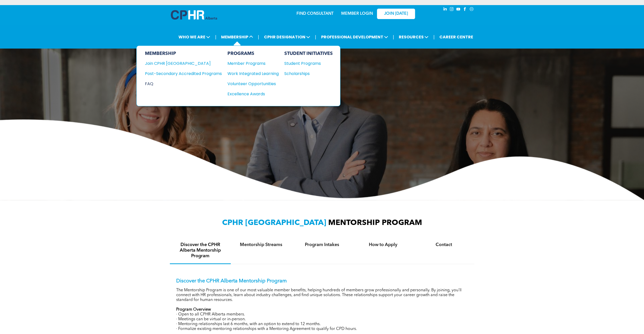  What do you see at coordinates (183, 73) in the screenshot?
I see `a: Post-Secondary Accredited Programs` at bounding box center [183, 73].